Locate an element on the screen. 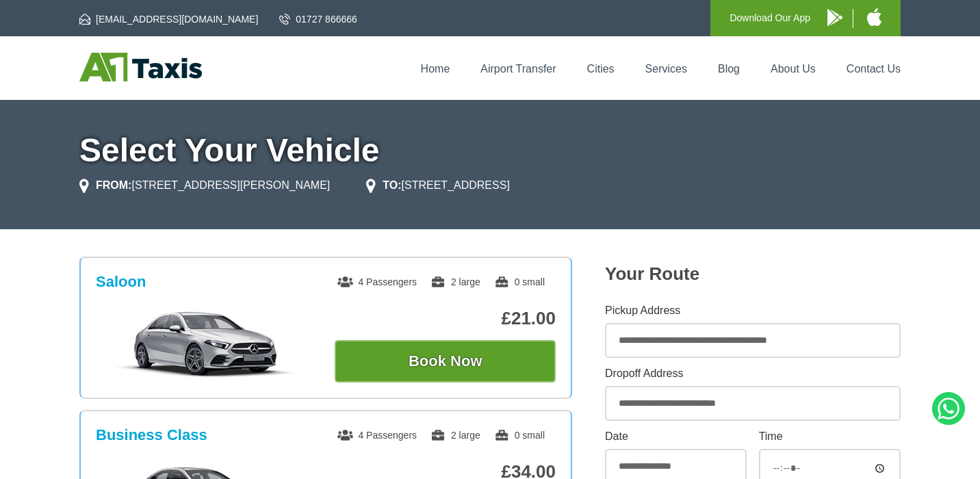 The height and width of the screenshot is (479, 980). label: Date is located at coordinates (676, 436).